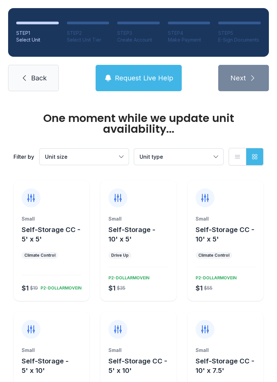 This screenshot has width=277, height=382. What do you see at coordinates (228, 366) in the screenshot?
I see `button: Self-Storage CC - 10' x 7.5'` at bounding box center [228, 366].